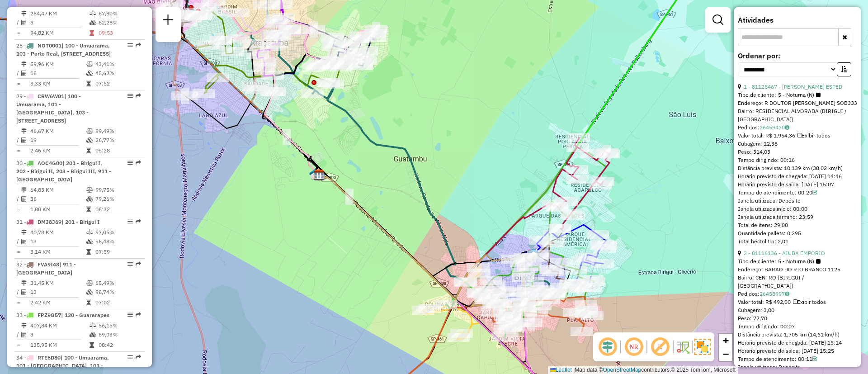 The width and height of the screenshot is (868, 374). What do you see at coordinates (622, 370) in the screenshot?
I see `a: OpenStreetMap` at bounding box center [622, 370].